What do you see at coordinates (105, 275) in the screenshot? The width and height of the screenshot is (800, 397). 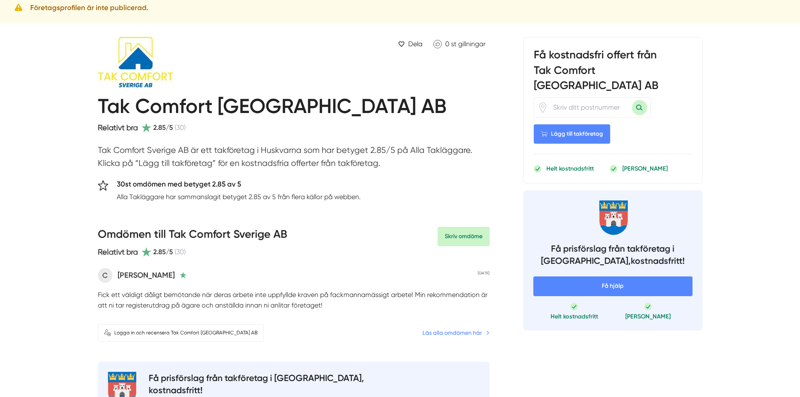 I see `span: C` at bounding box center [105, 275].